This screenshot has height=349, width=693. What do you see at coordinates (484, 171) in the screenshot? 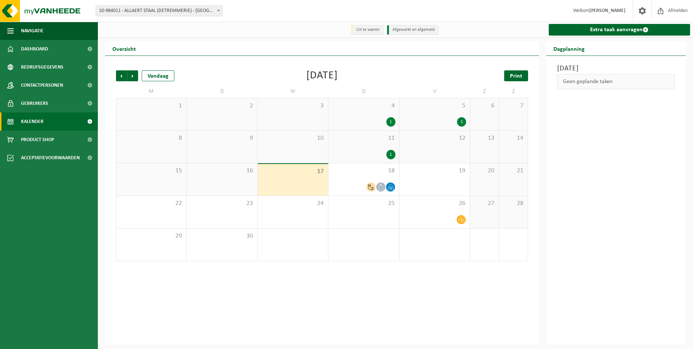
I see `span: 20` at bounding box center [484, 171].